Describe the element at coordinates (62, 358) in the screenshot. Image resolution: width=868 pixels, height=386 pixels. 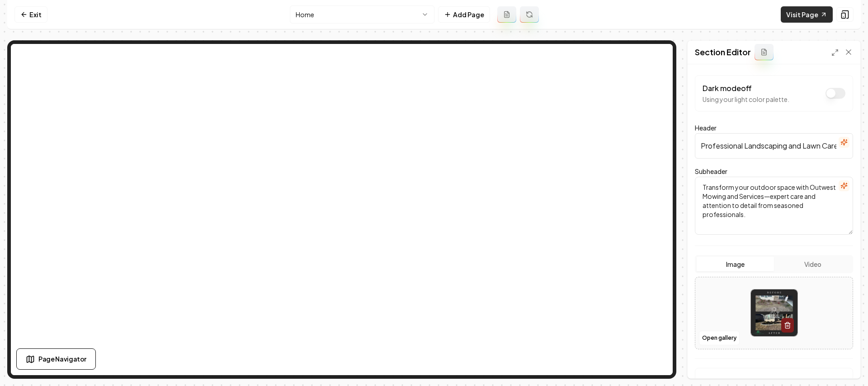
I see `span: Page Navigator` at that location.